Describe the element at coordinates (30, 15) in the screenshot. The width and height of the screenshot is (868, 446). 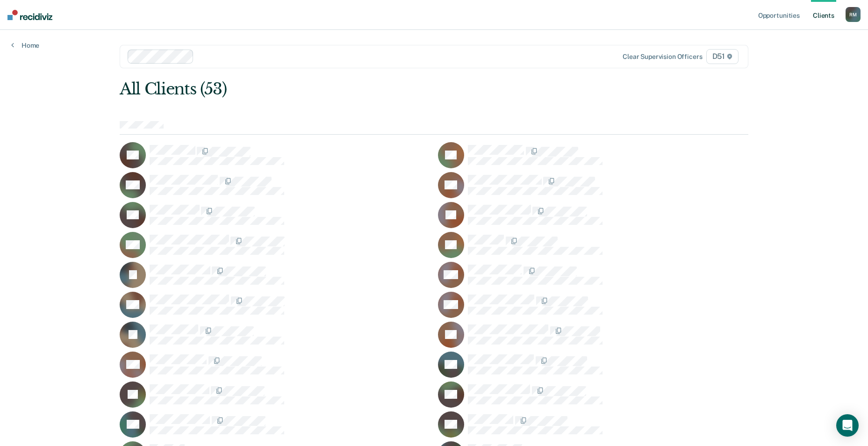
I see `img: Recidiviz` at that location.